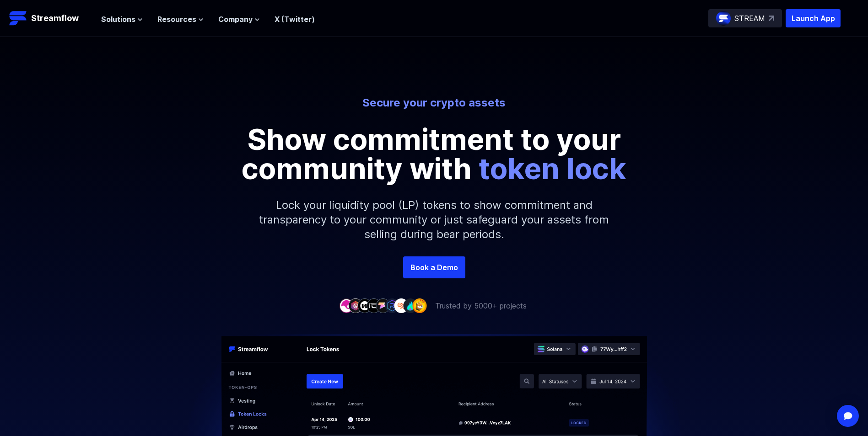  What do you see at coordinates (813, 19) in the screenshot?
I see `button: Launch App` at bounding box center [813, 19].